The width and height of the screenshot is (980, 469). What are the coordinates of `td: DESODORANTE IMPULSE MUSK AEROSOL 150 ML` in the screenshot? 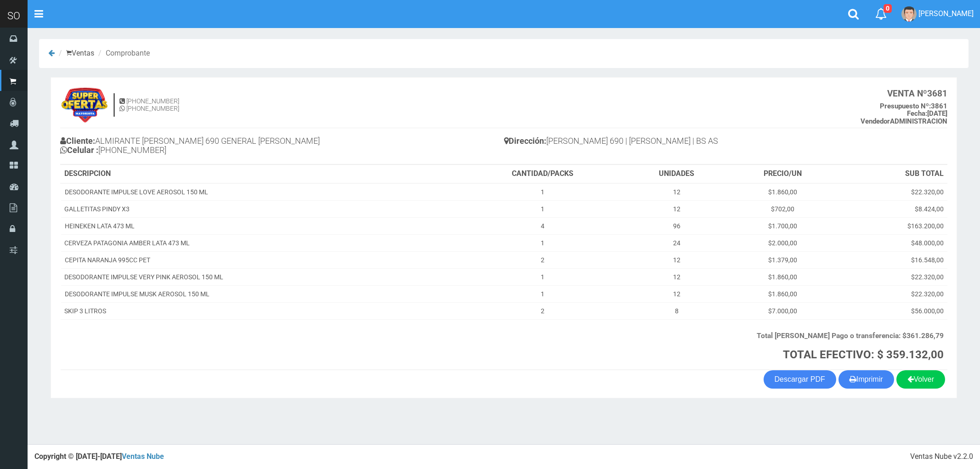 It's located at (260, 293).